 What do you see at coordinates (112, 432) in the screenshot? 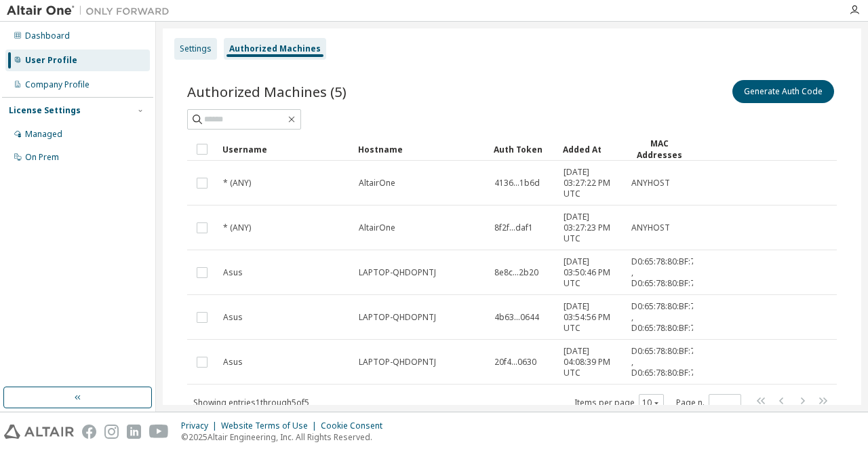
I see `img: instagram.svg` at bounding box center [112, 432].